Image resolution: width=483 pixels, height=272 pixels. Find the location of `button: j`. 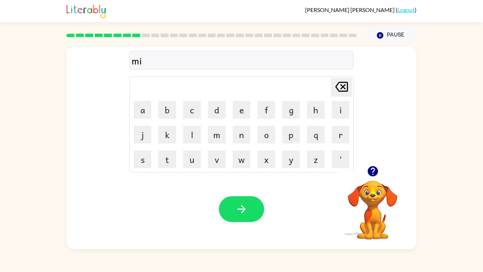

button: j is located at coordinates (143, 134).